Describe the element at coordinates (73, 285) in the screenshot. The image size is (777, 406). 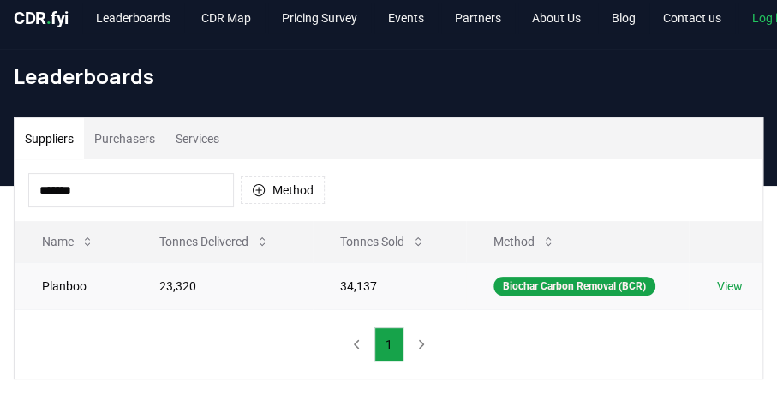
I see `td: Planboo` at that location.